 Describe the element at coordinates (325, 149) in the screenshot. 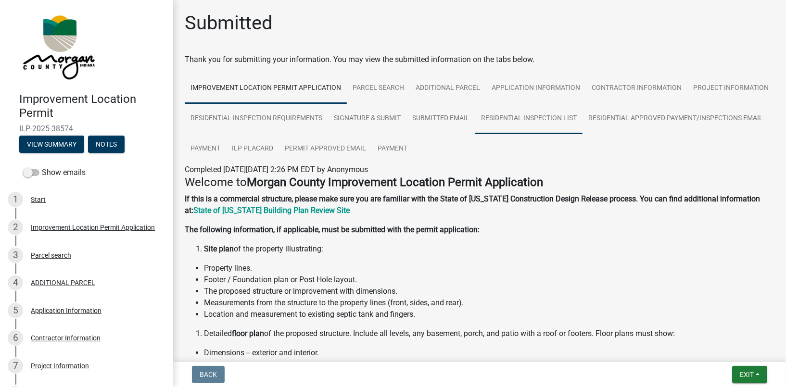

I see `a: Permit Approved Email` at that location.